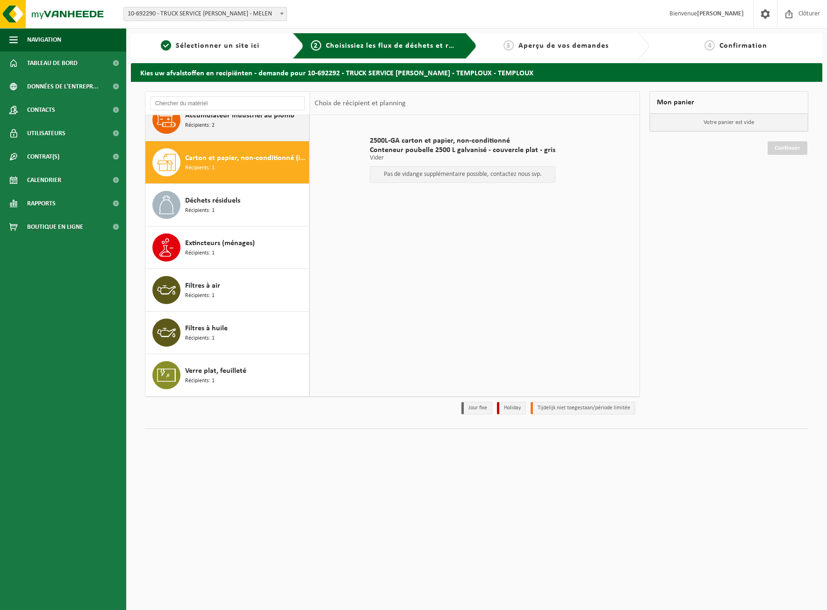 The image size is (827, 610). I want to click on span: Choisissiez les flux de déchets et récipients, so click(404, 46).